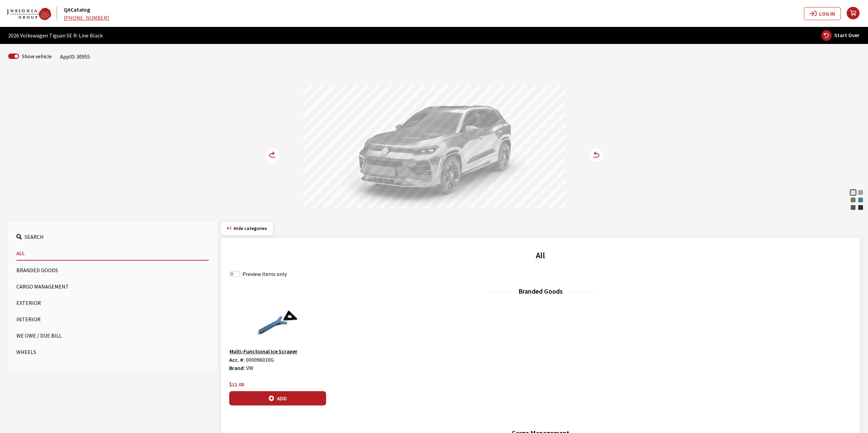 This screenshot has width=868, height=433. What do you see at coordinates (822, 13) in the screenshot?
I see `button: Log In` at bounding box center [822, 13].